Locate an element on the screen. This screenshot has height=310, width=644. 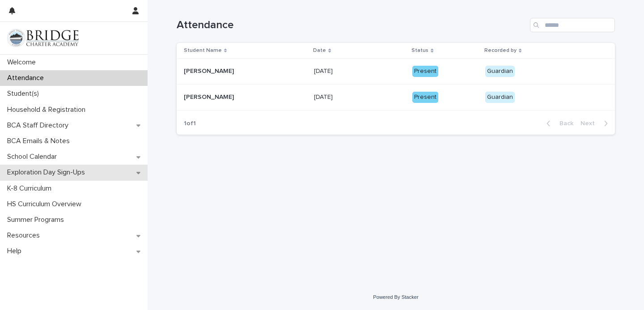
p: Summer Programs is located at coordinates (37, 220).